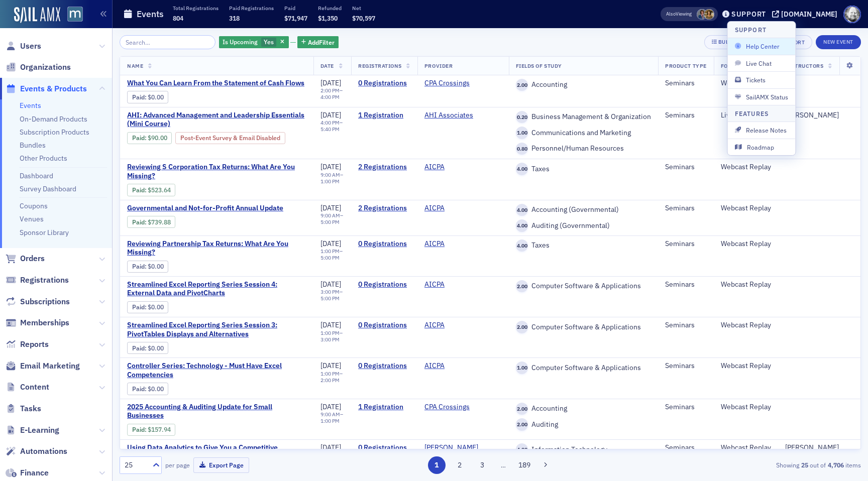 This screenshot has width=868, height=481. What do you see at coordinates (50, 366) in the screenshot?
I see `span: Email Marketing` at bounding box center [50, 366].